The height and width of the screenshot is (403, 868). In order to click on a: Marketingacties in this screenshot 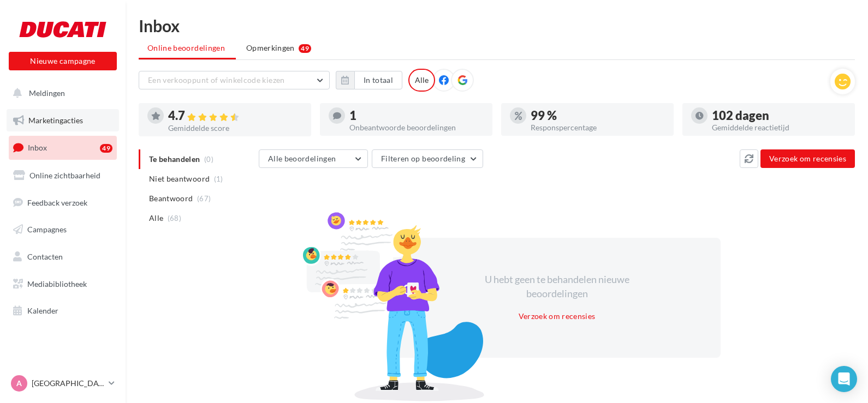, I will do `click(63, 121)`.